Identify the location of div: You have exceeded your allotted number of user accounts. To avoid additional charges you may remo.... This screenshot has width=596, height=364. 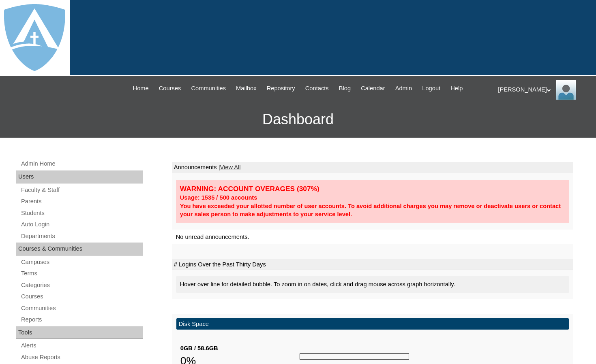
(372, 211).